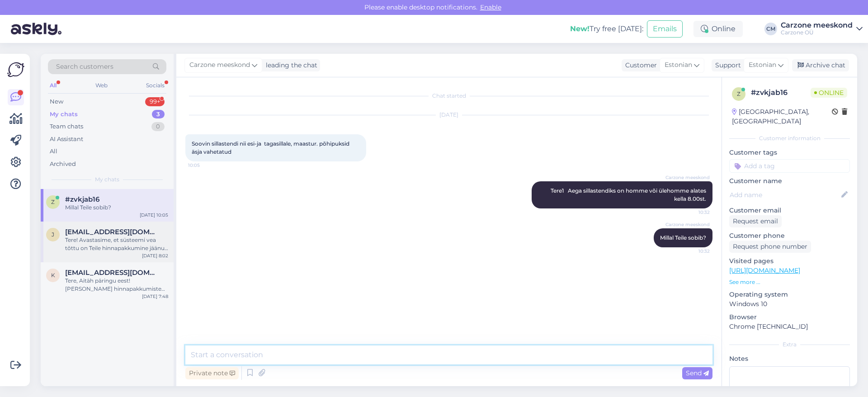 The height and width of the screenshot is (397, 868). I want to click on p: Operating system, so click(790, 294).